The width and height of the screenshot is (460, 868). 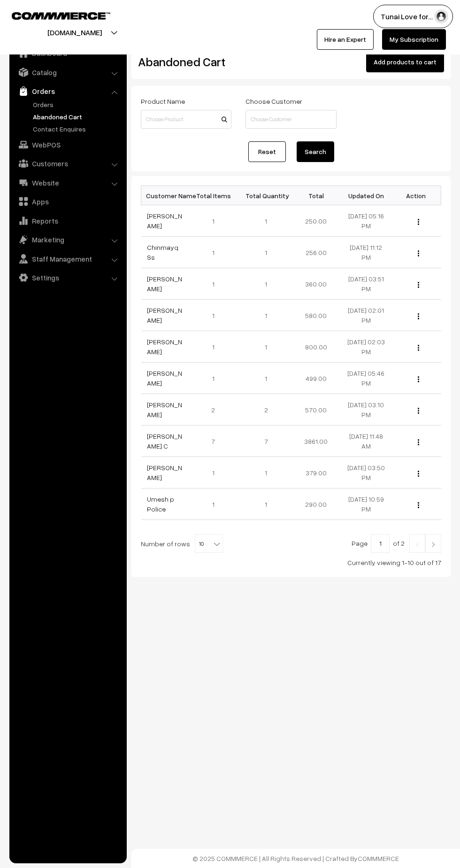 What do you see at coordinates (414, 40) in the screenshot?
I see `a: My Subscription` at bounding box center [414, 40].